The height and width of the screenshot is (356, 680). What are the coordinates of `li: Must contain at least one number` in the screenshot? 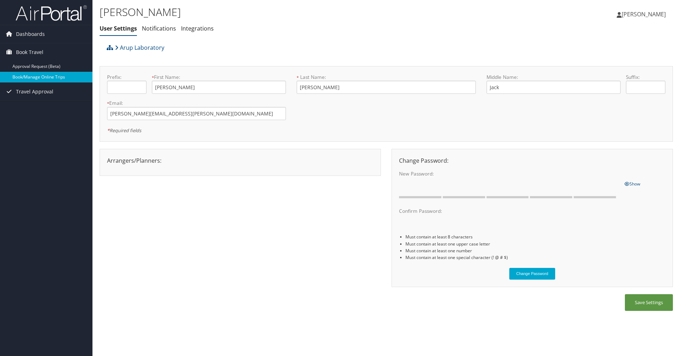 It's located at (535, 251).